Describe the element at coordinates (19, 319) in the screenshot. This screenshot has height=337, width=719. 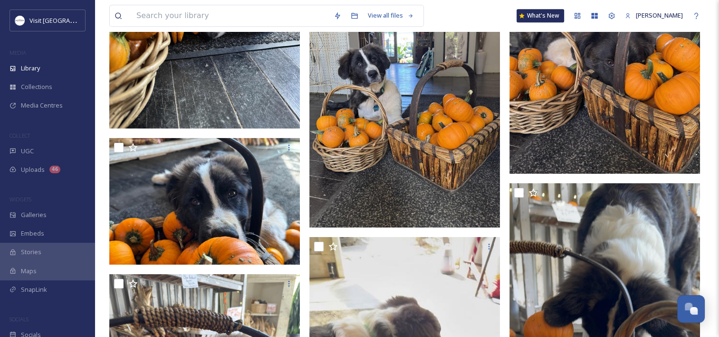
I see `span: SOCIALS` at that location.